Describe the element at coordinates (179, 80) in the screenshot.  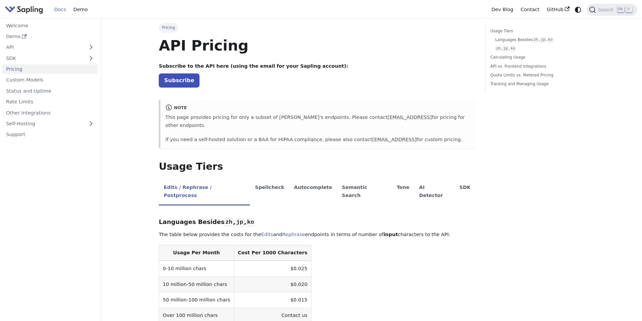
I see `a: Subscribe` at that location.